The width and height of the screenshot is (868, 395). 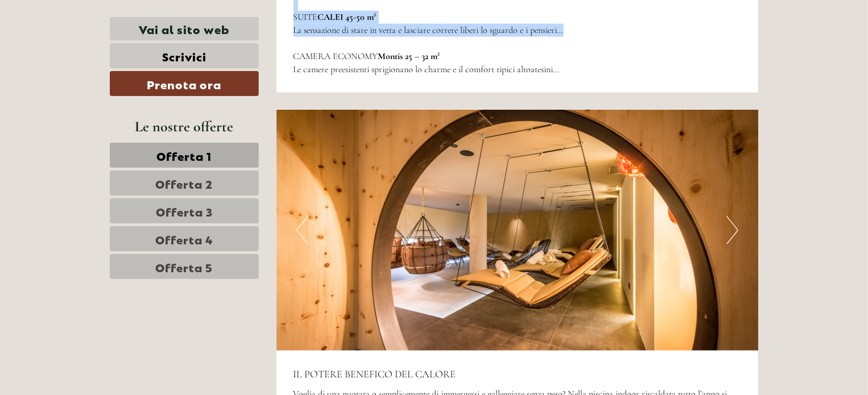 What do you see at coordinates (184, 239) in the screenshot?
I see `span: Offerta 4` at bounding box center [184, 239].